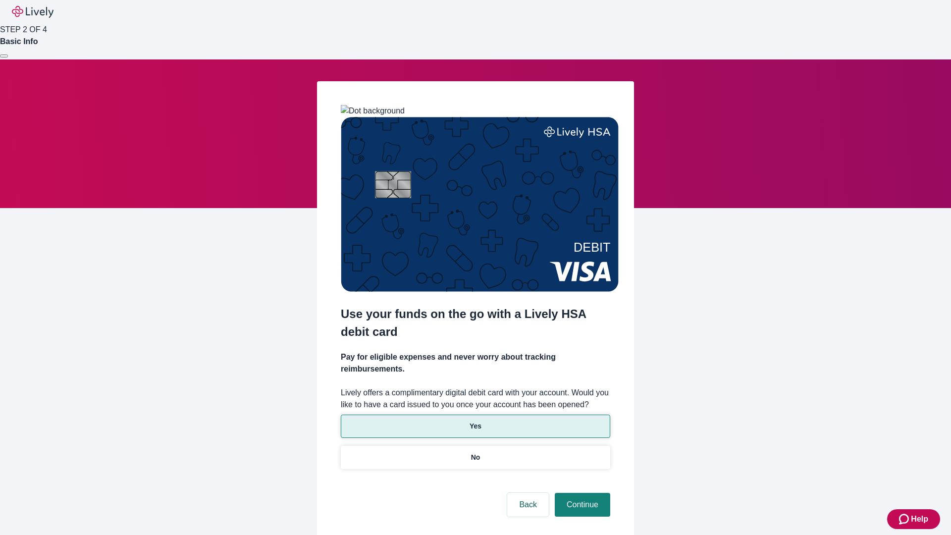 This screenshot has height=535, width=951. I want to click on img: Dot background, so click(372, 111).